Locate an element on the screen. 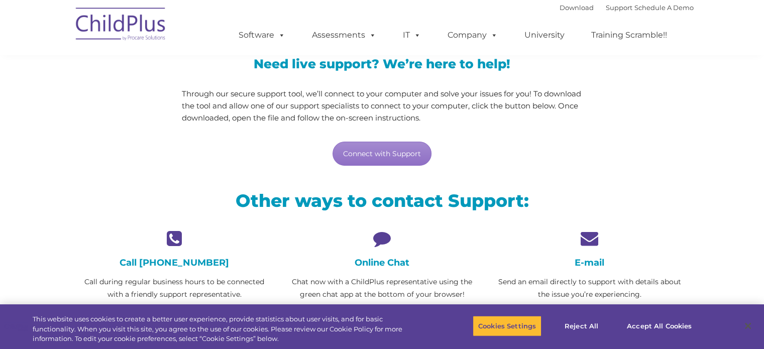  h3: Need live support? We’re here to help! is located at coordinates (382, 64).